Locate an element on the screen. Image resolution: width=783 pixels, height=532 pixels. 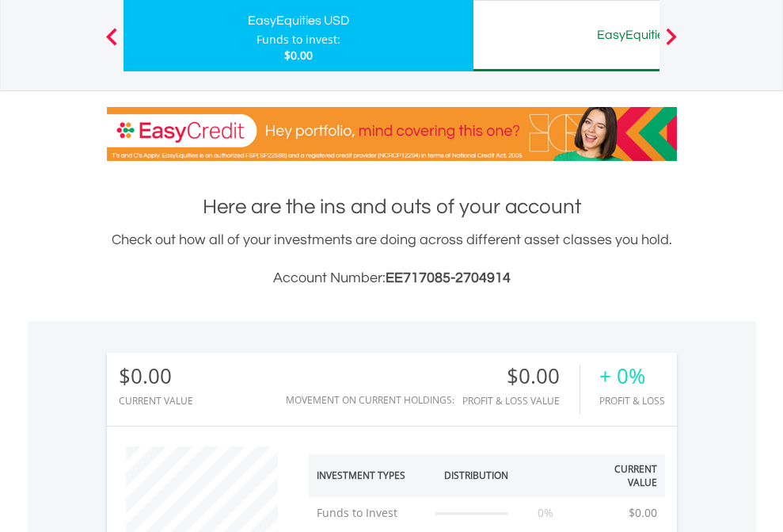
td: $0.00 is located at coordinates (644, 512).